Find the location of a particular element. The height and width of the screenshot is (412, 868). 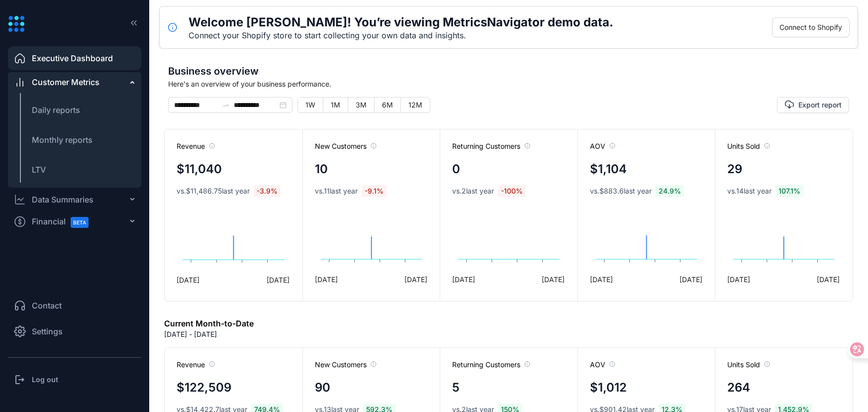

h4: 90 is located at coordinates (322, 387).